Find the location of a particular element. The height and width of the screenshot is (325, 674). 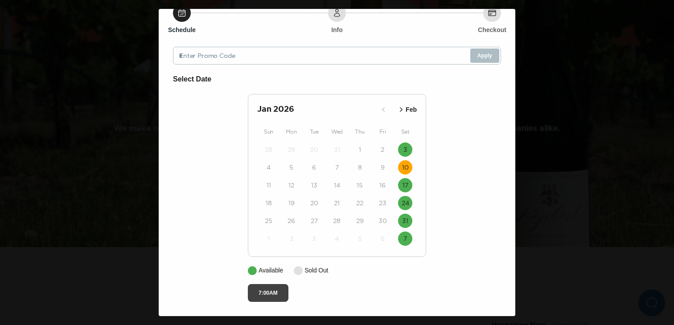

time: 13 is located at coordinates (314, 185).